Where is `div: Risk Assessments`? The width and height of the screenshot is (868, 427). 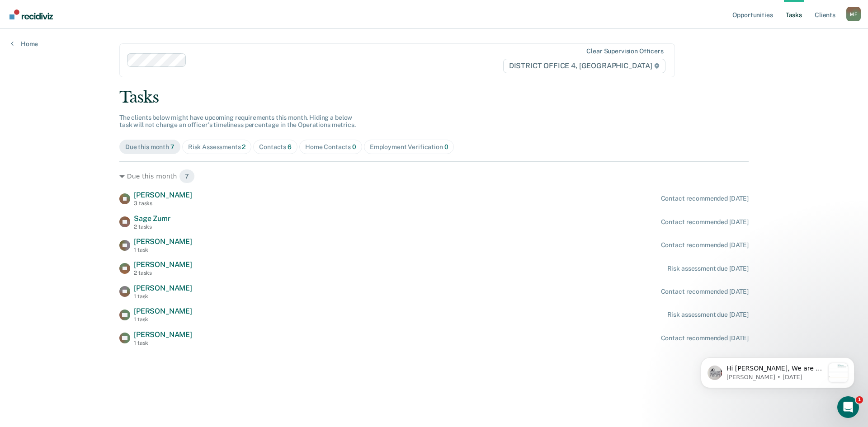 div: Risk Assessments is located at coordinates (217, 147).